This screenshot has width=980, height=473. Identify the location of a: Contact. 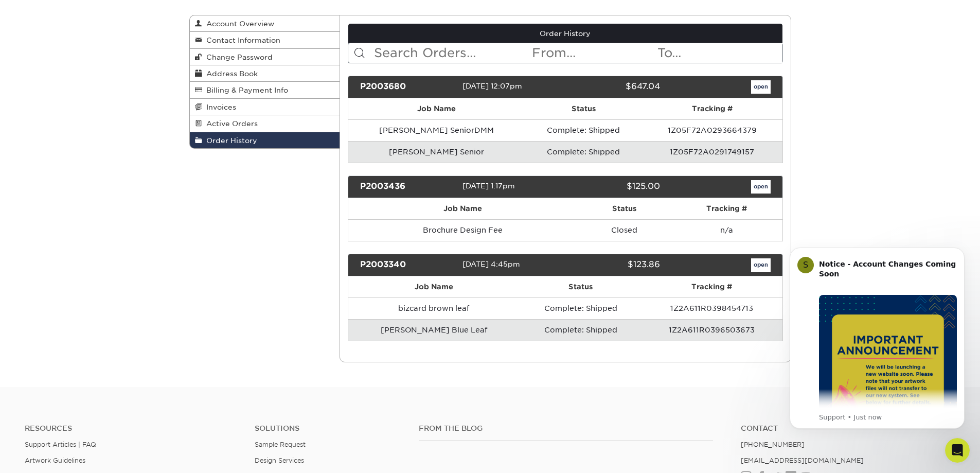
(848, 428).